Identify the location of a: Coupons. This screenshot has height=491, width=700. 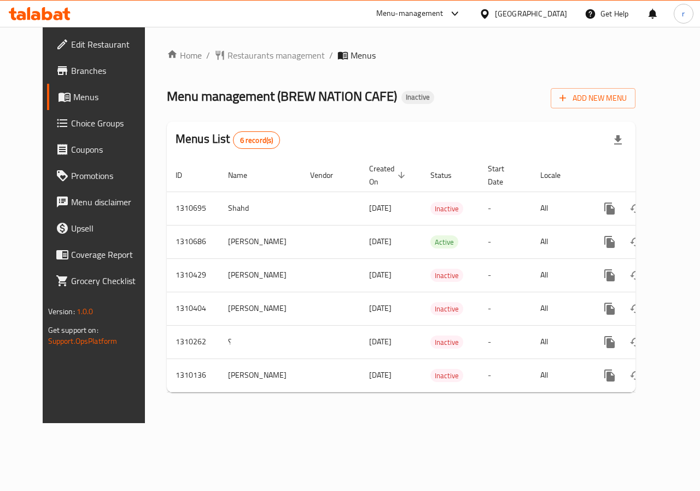
(103, 149).